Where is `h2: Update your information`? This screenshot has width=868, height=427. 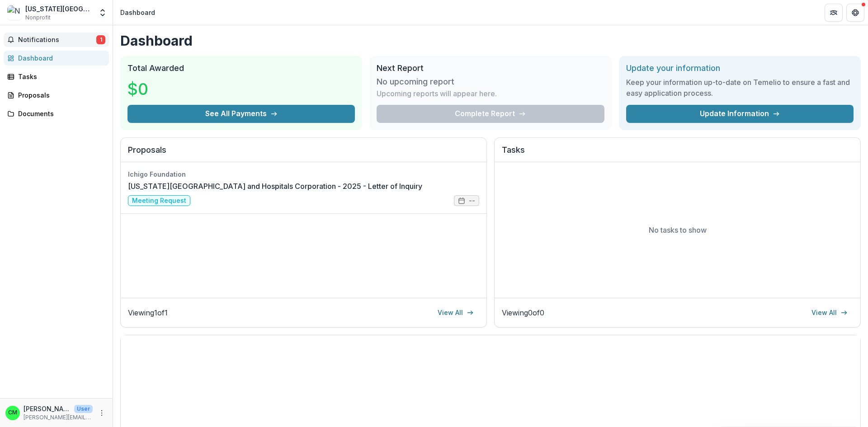
h2: Update your information is located at coordinates (740, 68).